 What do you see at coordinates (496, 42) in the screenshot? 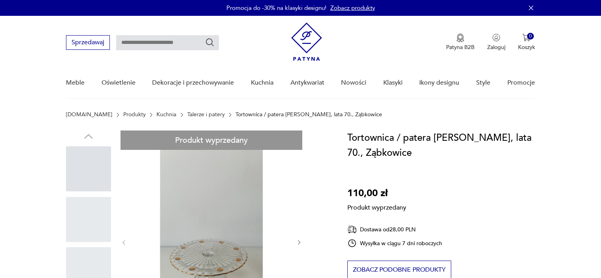
I see `button: Zaloguj` at bounding box center [496, 42].